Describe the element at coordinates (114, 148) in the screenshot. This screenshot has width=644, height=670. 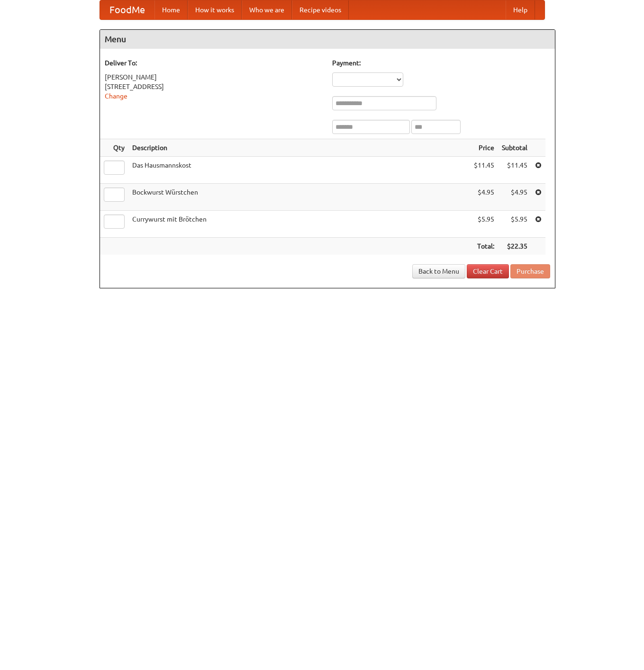
I see `th: Qty` at that location.